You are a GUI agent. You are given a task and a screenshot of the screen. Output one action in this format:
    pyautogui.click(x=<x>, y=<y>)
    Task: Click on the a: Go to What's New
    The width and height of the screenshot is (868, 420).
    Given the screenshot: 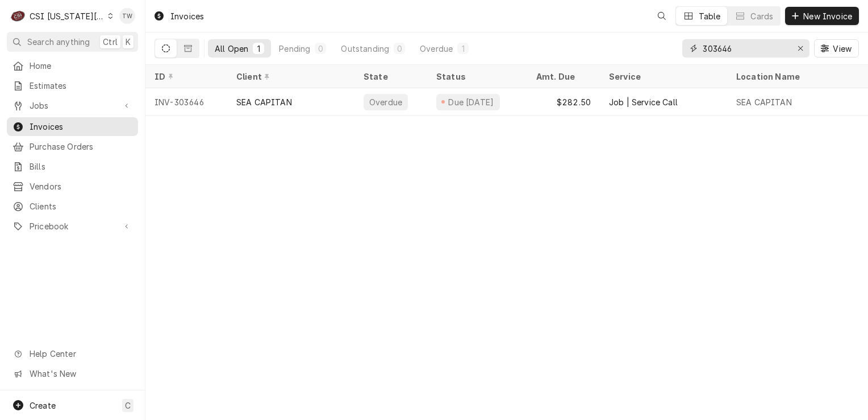 What is the action you would take?
    pyautogui.click(x=72, y=373)
    